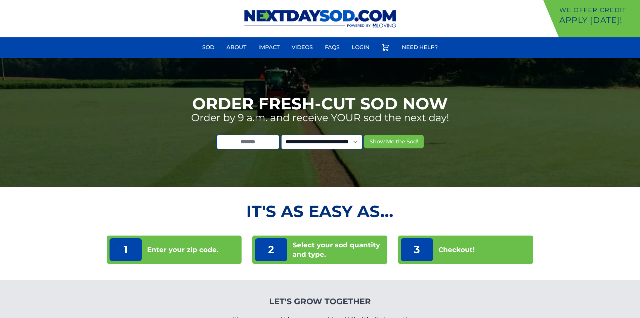 The width and height of the screenshot is (640, 318). What do you see at coordinates (332, 47) in the screenshot?
I see `a: FAQs` at bounding box center [332, 47].